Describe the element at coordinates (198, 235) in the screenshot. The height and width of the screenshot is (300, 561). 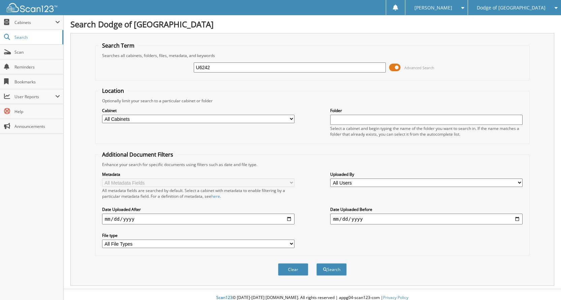
I see `label: File type` at that location.